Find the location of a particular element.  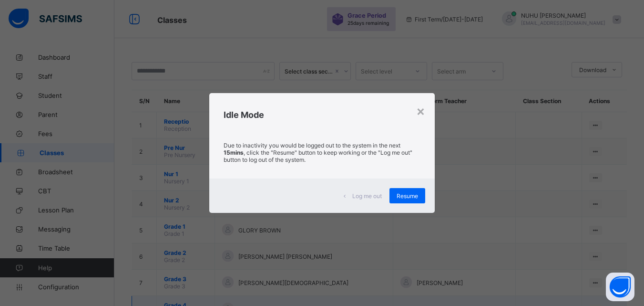

span: Resume is located at coordinates (407, 196).